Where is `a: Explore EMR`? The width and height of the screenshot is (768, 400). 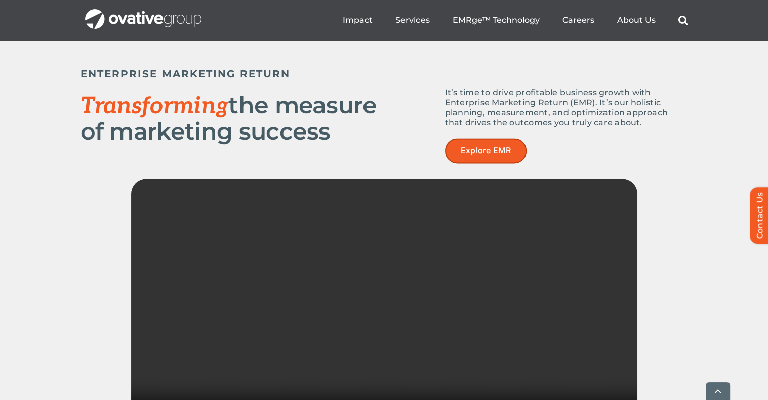
a: Explore EMR is located at coordinates (486, 150).